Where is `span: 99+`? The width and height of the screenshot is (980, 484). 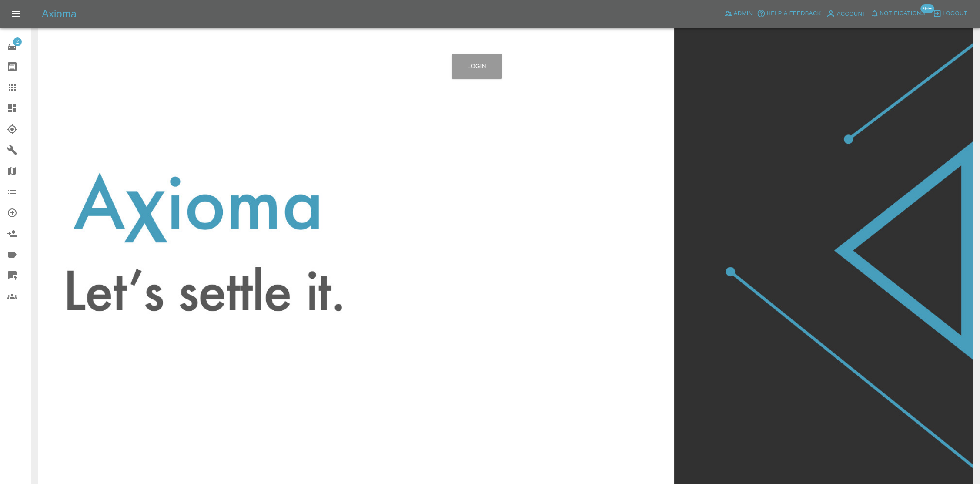 span: 99+ is located at coordinates (927, 9).